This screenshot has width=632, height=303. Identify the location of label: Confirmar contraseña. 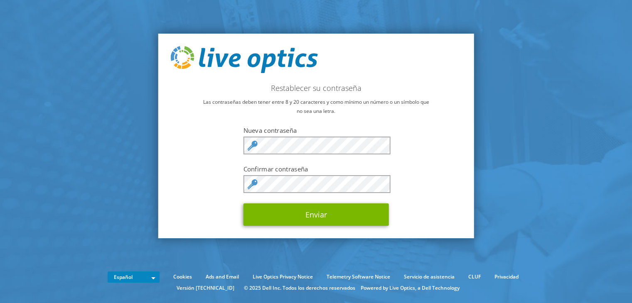
(316, 169).